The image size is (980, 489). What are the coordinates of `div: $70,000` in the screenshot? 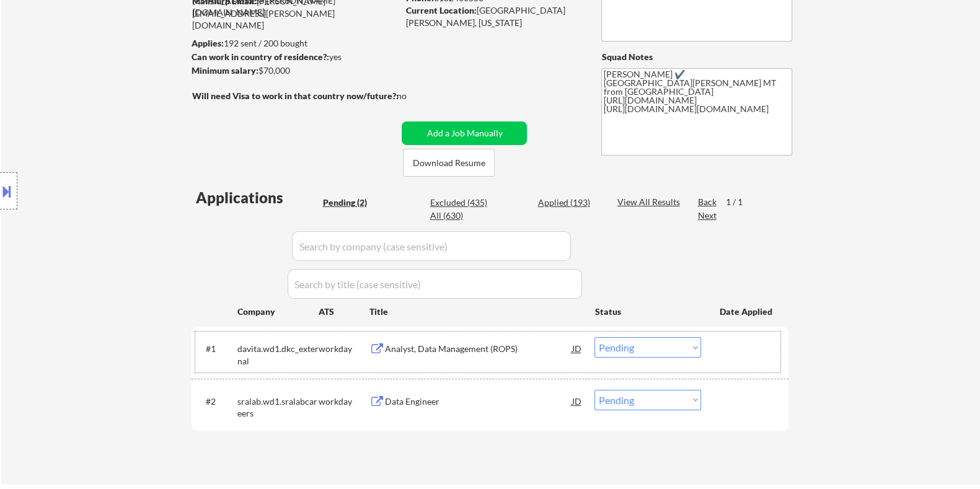 It's located at (294, 70).